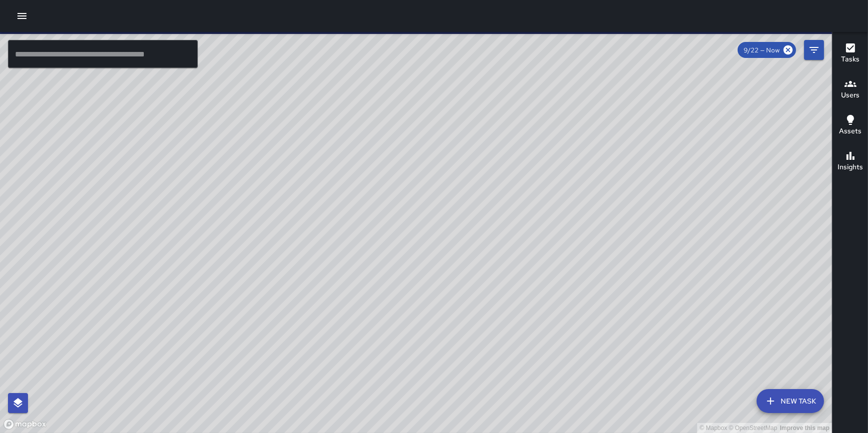  I want to click on h6: Tasks, so click(850, 60).